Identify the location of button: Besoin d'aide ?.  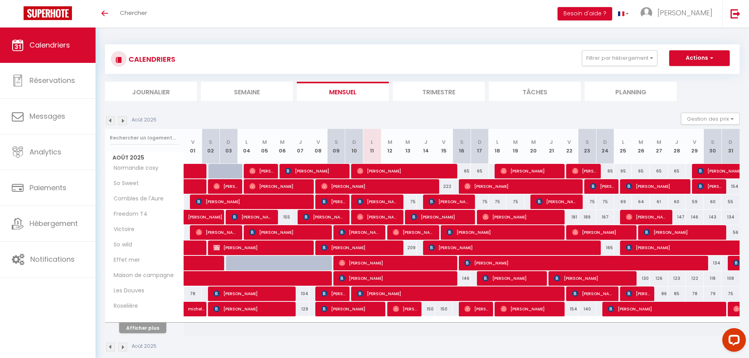
(585, 14).